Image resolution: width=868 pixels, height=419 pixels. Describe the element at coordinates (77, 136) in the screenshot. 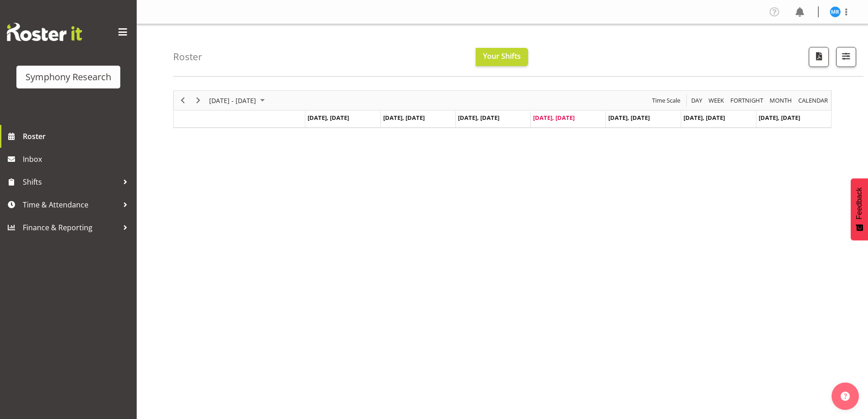

I see `span: Roster` at that location.